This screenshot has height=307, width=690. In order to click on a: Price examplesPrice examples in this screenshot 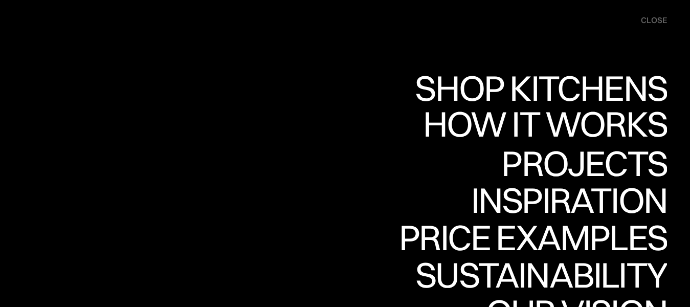, I will do `click(533, 238)`.